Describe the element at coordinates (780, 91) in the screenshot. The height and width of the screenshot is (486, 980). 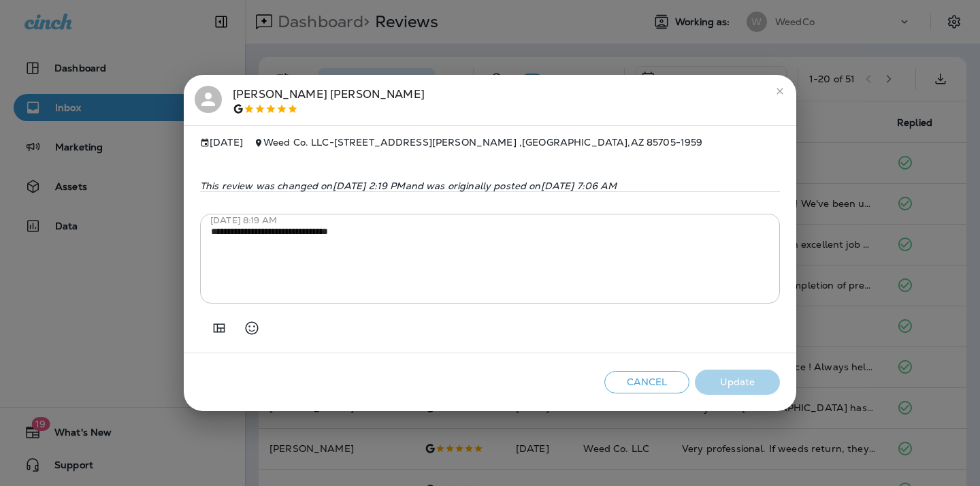
I see `button: close` at that location.